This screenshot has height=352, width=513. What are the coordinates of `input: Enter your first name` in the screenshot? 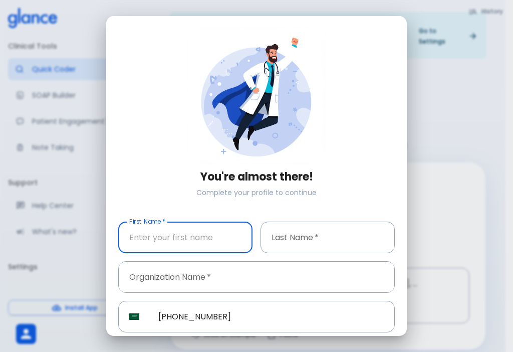 It's located at (185, 237).